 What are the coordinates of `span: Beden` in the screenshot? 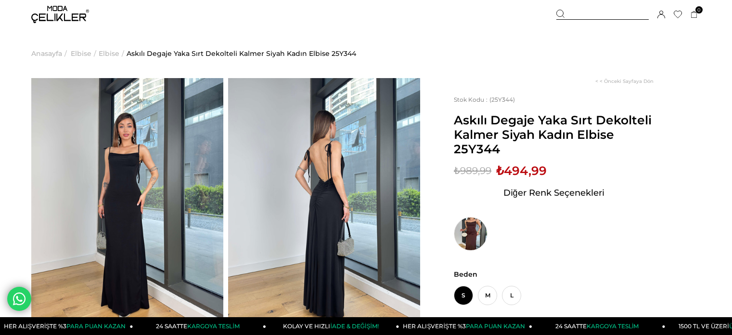 It's located at (554, 274).